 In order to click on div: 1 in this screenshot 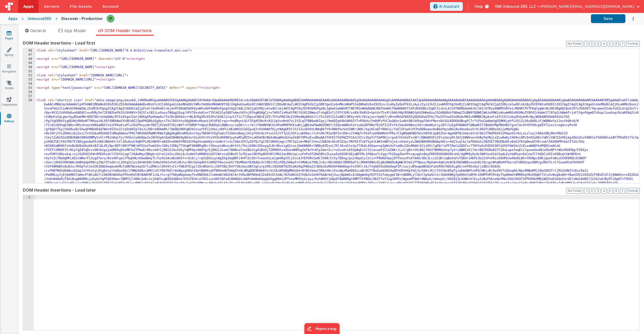, I will do `click(28, 198)`.